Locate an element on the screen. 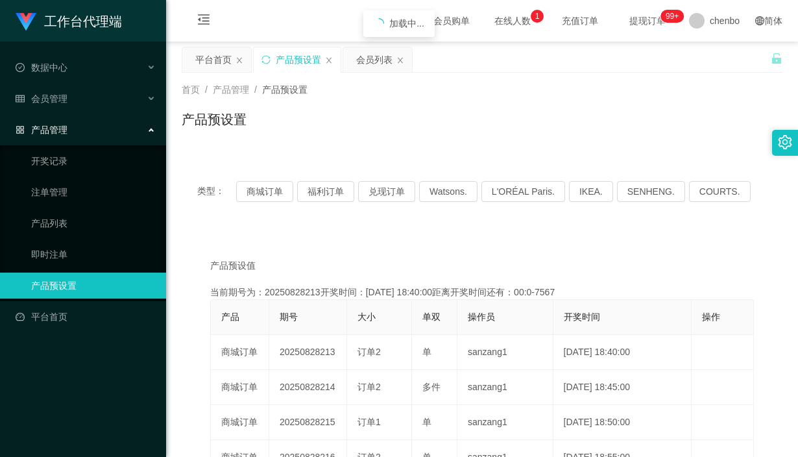 This screenshot has height=457, width=798. button: 兑现订单 is located at coordinates (387, 191).